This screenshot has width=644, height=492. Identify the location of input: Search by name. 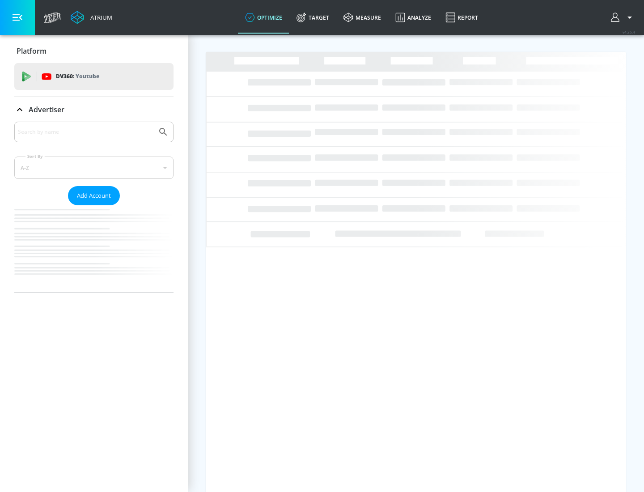
(85, 132).